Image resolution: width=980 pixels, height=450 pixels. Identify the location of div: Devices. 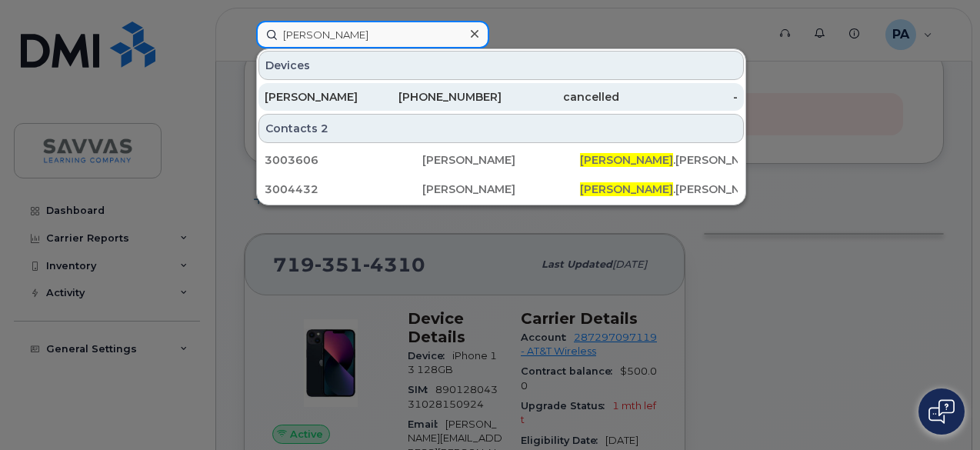
(501, 66).